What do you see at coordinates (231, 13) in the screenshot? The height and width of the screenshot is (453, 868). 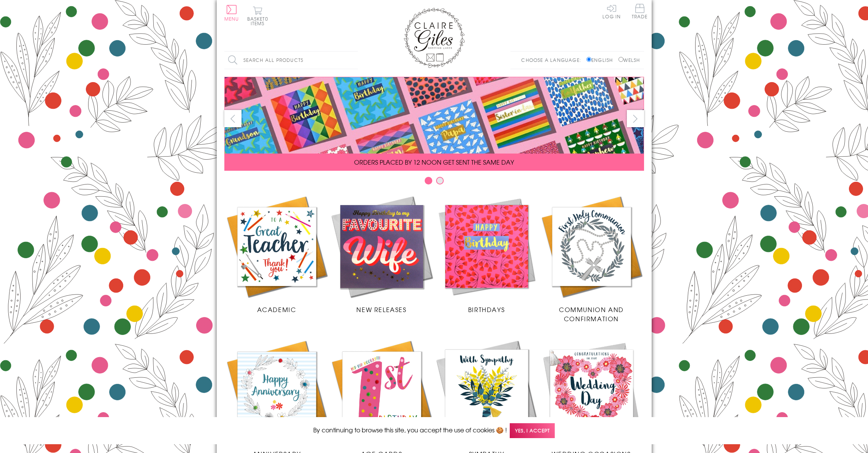 I see `button: Menu` at bounding box center [231, 13].